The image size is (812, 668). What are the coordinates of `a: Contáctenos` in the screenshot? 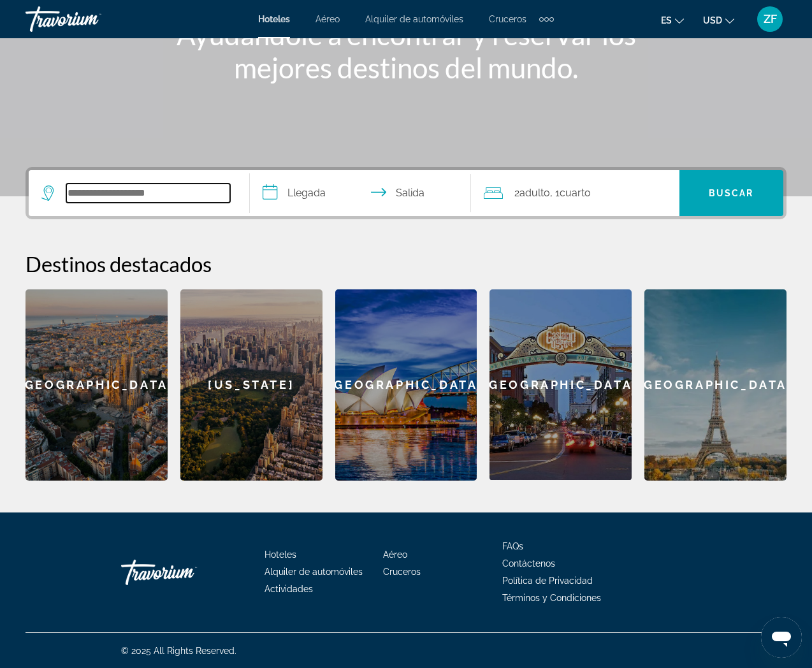 It's located at (528, 564).